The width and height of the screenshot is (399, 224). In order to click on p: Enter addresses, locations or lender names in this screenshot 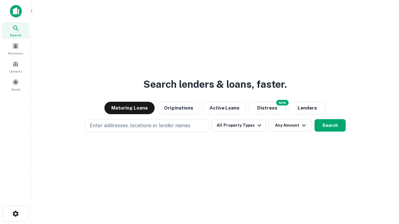, I will do `click(140, 126)`.